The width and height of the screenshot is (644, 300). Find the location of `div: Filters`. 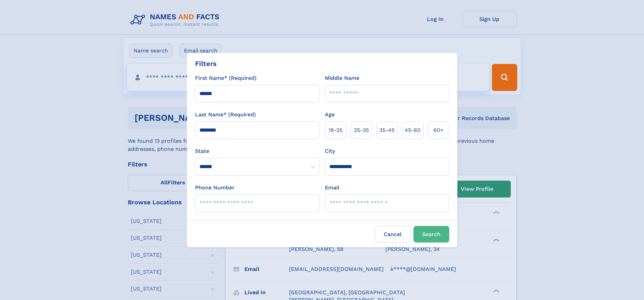

div: Filters is located at coordinates (205, 64).